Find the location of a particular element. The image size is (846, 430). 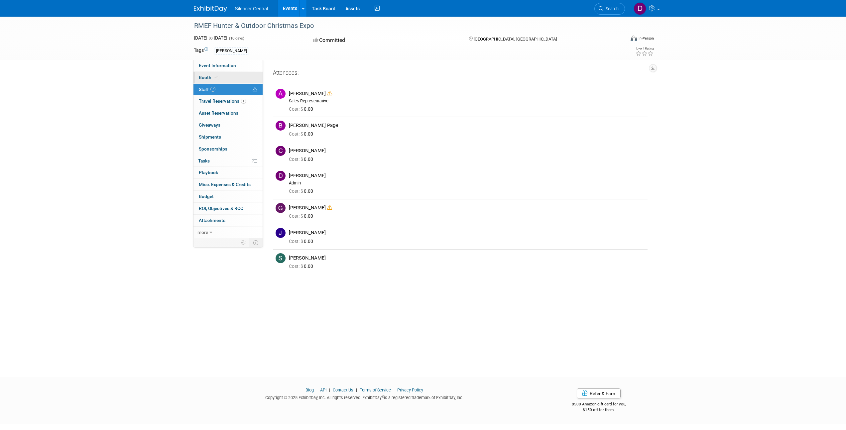

span: Silencer Central is located at coordinates (252, 9).